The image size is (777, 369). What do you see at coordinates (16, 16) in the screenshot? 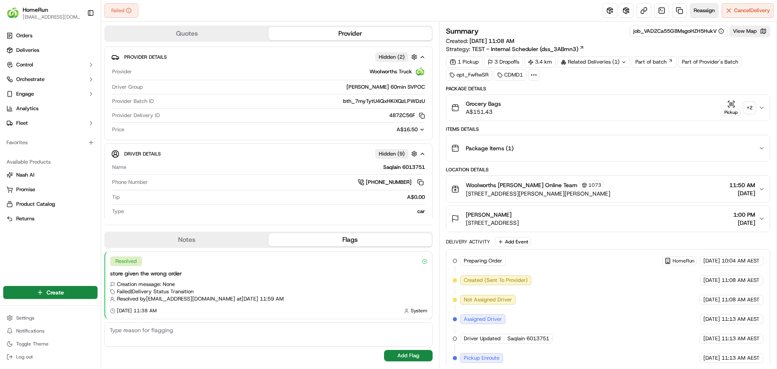
I see `img: Nash` at bounding box center [16, 16].